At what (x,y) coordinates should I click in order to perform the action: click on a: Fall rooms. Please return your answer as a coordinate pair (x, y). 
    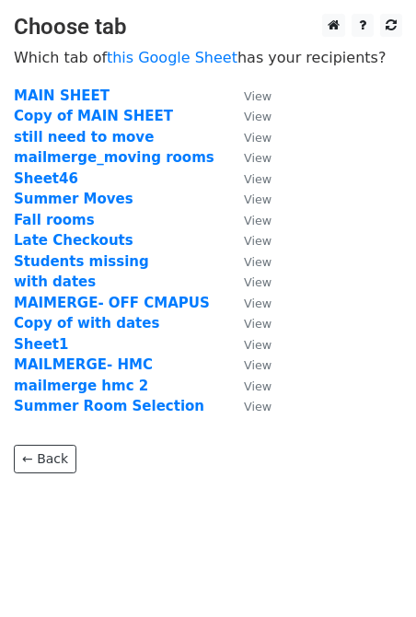
    Looking at the image, I should click on (54, 220).